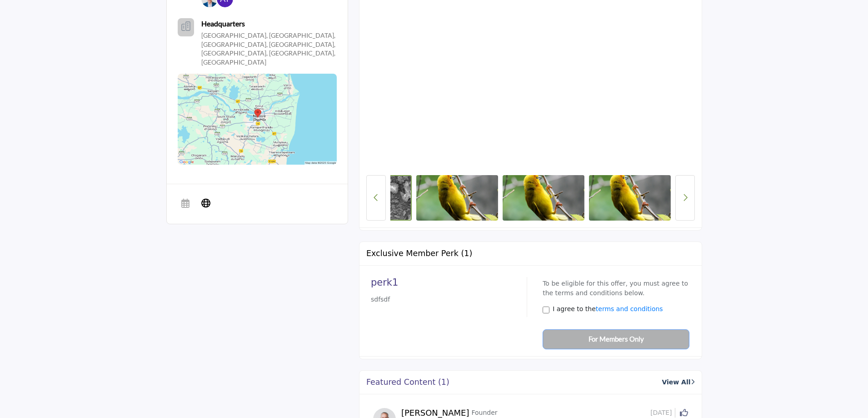  Describe the element at coordinates (407, 382) in the screenshot. I see `h2: Featured Content (1)` at that location.